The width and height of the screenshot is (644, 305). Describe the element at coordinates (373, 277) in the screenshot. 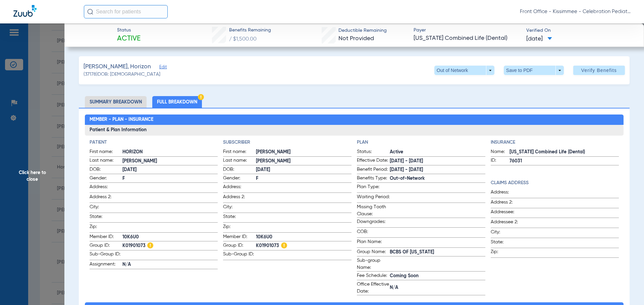

I see `span: Fee Schedule:` at that location.